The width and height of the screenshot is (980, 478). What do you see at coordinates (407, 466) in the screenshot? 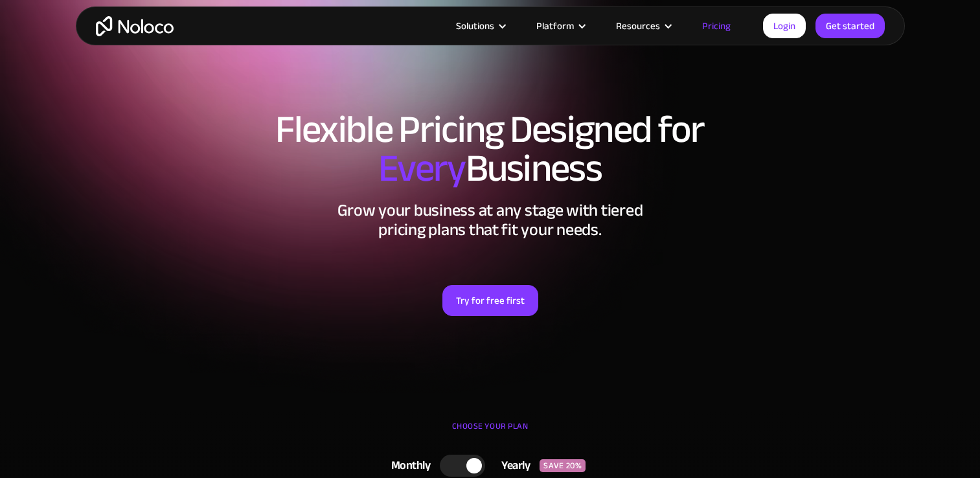
I see `div: Monthly` at bounding box center [407, 466].